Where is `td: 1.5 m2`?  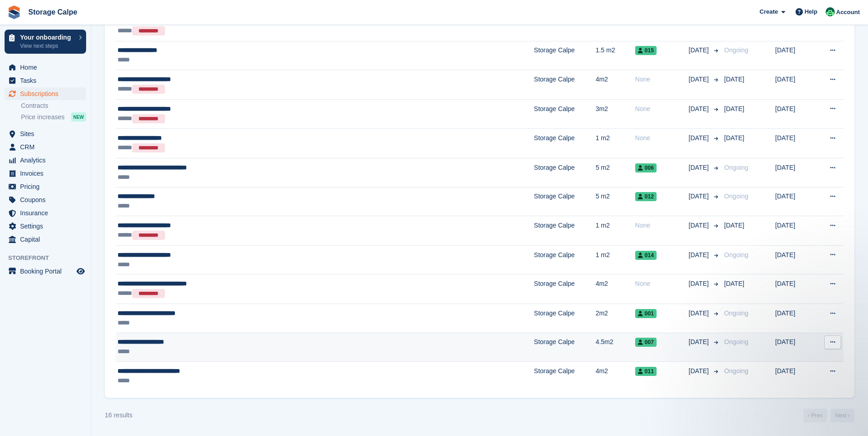 td: 1.5 m2 is located at coordinates (615, 55).